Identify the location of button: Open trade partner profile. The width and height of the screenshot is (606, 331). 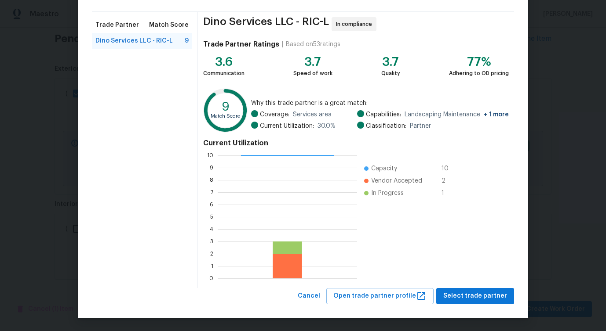
(380, 296).